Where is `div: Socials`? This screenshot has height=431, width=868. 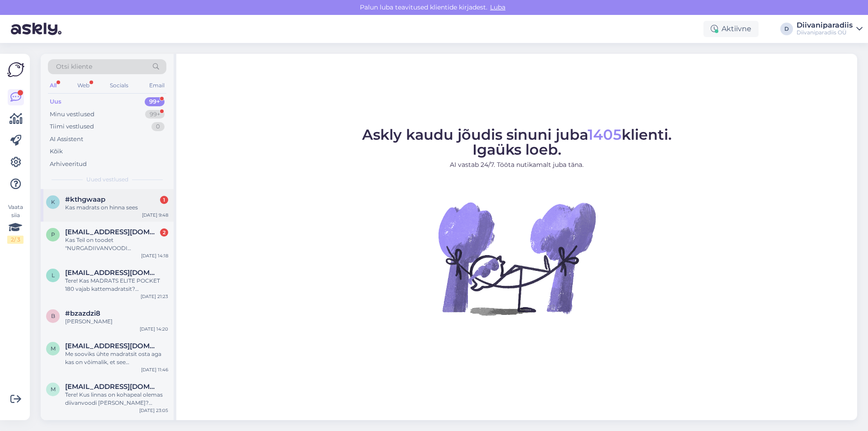
div: Socials is located at coordinates (119, 85).